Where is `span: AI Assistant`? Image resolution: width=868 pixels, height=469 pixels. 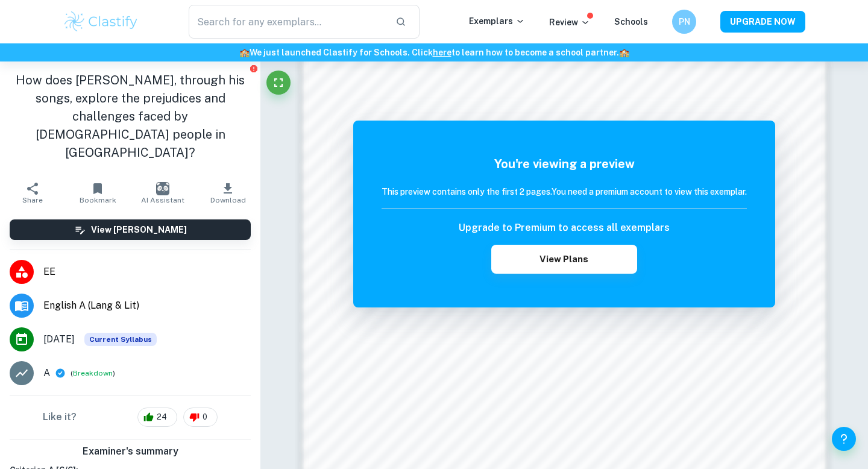 span: AI Assistant is located at coordinates (163, 200).